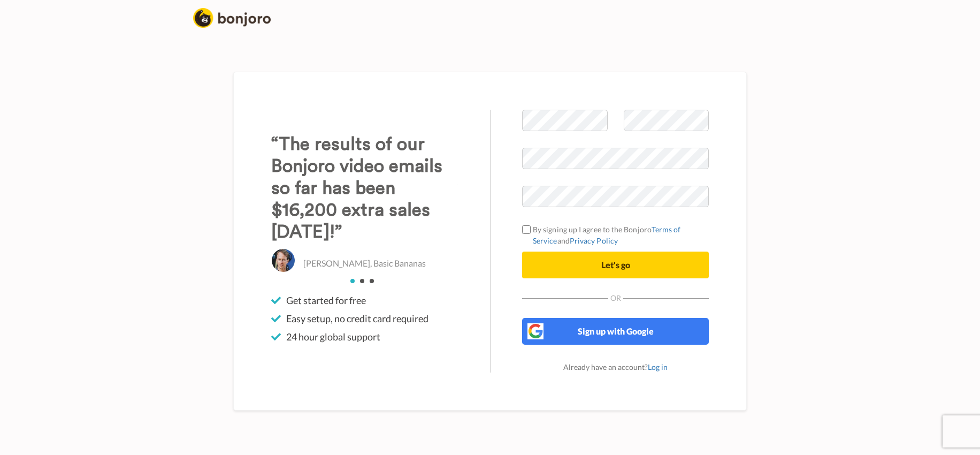  Describe the element at coordinates (615, 332) in the screenshot. I see `button: Sign up with Google` at that location.